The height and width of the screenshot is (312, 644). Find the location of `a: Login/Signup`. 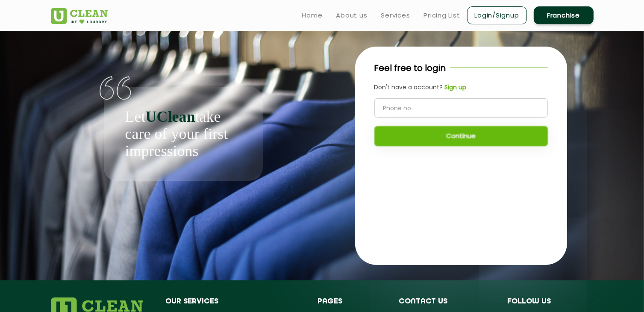

a: Login/Signup is located at coordinates (496, 15).